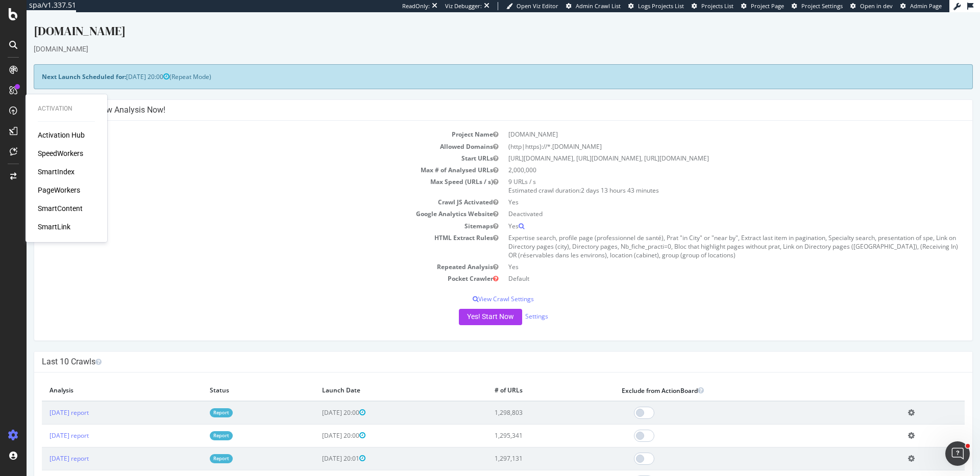 This screenshot has width=980, height=476. I want to click on div: SmartContent, so click(60, 209).